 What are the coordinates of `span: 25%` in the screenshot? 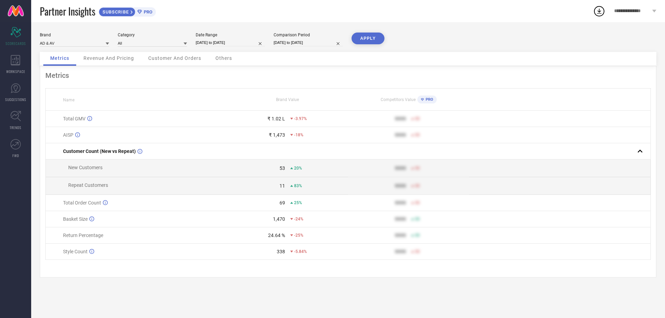 It's located at (298, 203).